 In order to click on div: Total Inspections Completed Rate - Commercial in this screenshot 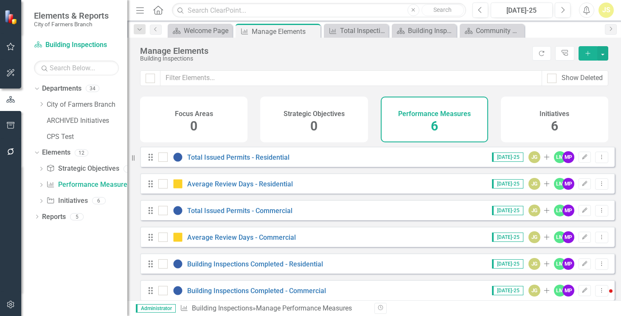, I will do `click(363, 31)`.